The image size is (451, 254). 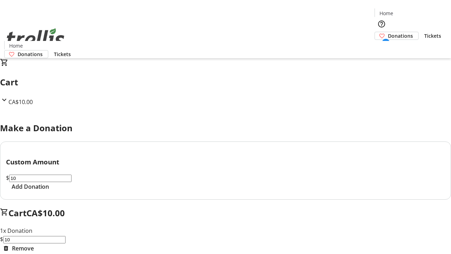 What do you see at coordinates (30, 186) in the screenshot?
I see `button: Add Donation` at bounding box center [30, 186].